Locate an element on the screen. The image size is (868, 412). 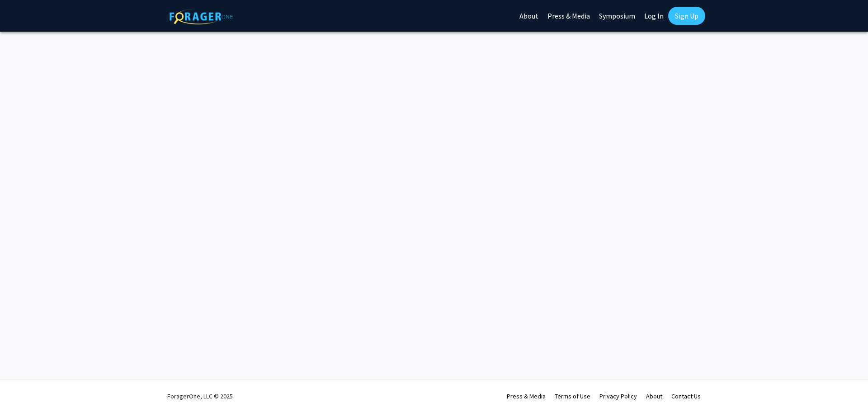
a: Press & Media is located at coordinates (526, 396).